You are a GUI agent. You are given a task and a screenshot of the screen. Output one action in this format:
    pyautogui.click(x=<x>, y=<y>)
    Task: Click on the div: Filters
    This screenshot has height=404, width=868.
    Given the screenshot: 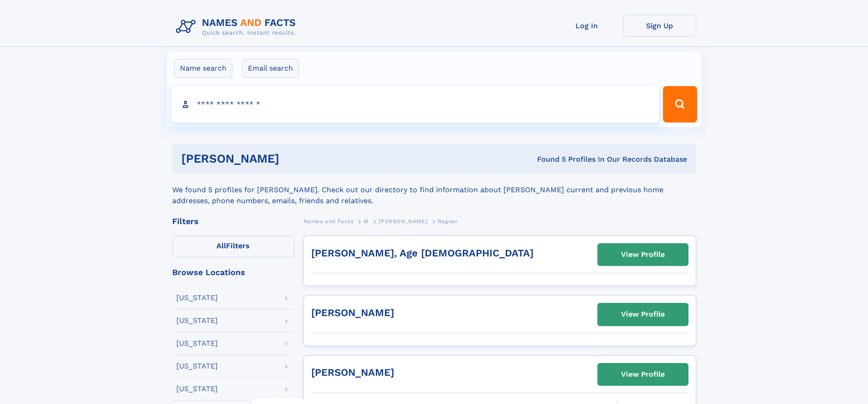 What is the action you would take?
    pyautogui.click(x=233, y=222)
    